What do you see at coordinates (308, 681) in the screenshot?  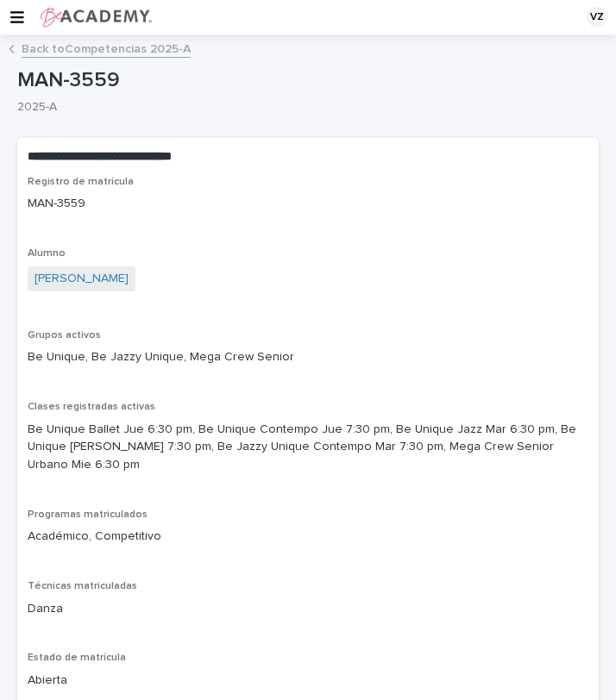 I see `p: Abierta` at bounding box center [308, 681].